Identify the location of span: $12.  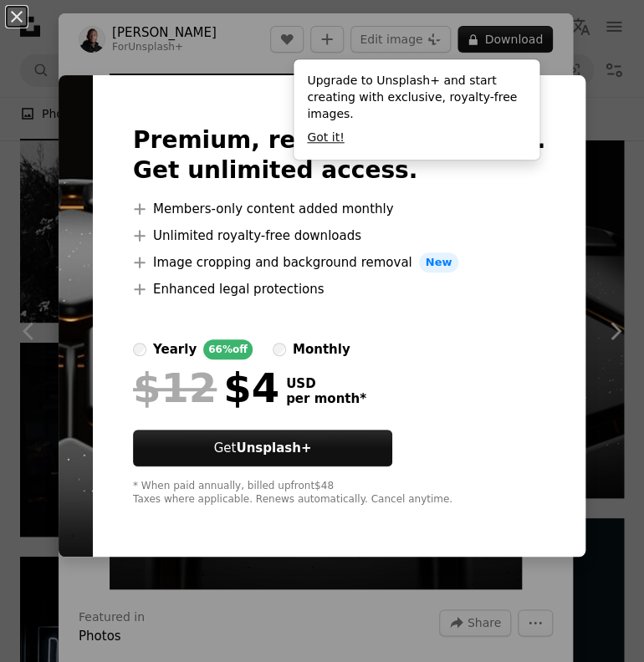
(175, 389).